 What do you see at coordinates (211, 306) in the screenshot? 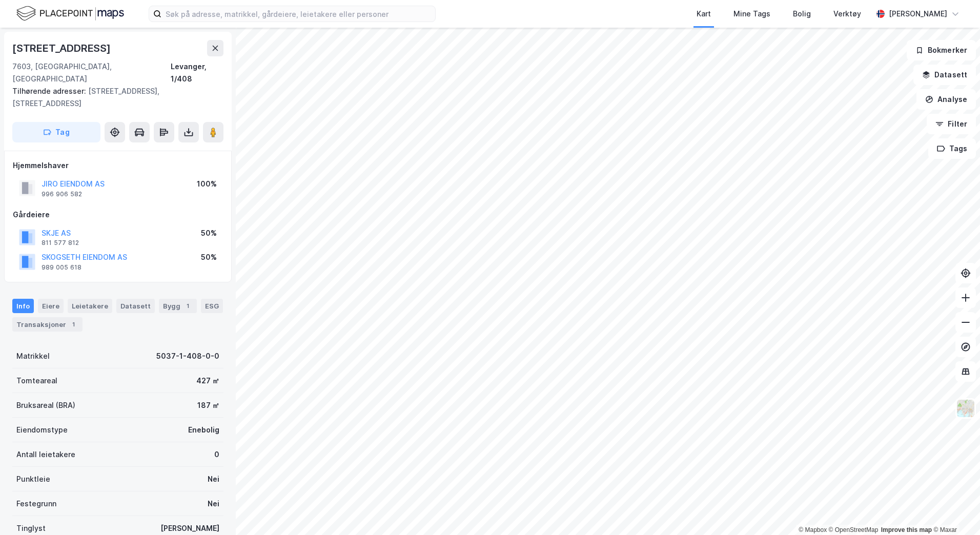
I see `div: ESG` at bounding box center [211, 306].